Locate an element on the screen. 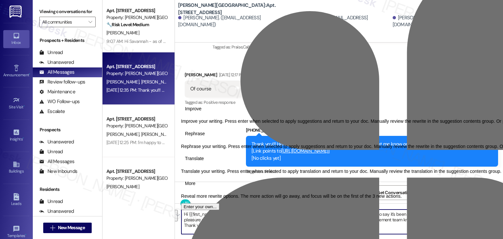  textarea: To enrich screen reader interactions, please activate Accessibility in Grammarly extension settings is located at coordinates (304, 222).